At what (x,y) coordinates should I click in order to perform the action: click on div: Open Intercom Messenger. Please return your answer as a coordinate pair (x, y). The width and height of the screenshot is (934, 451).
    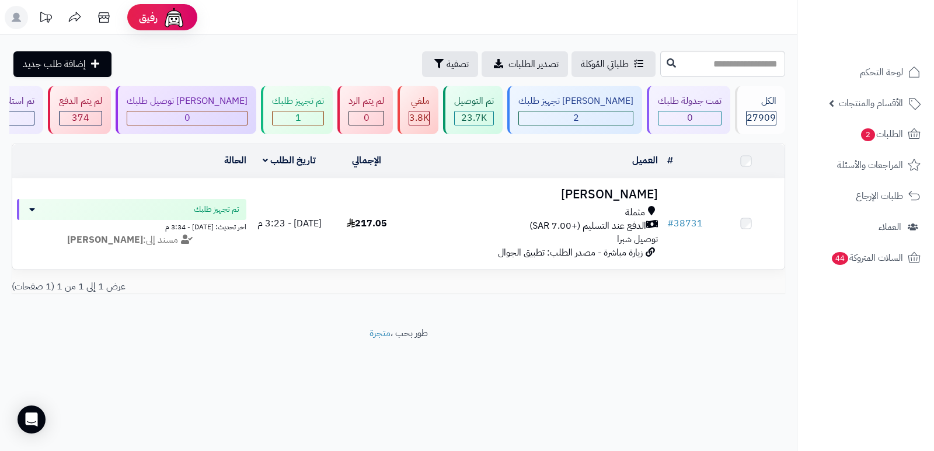
    Looking at the image, I should click on (32, 420).